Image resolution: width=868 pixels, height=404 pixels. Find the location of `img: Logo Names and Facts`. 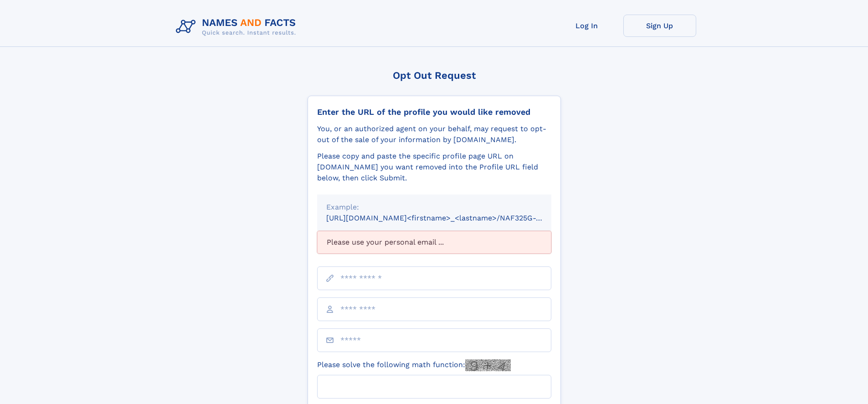

img: Logo Names and Facts is located at coordinates (238, 27).